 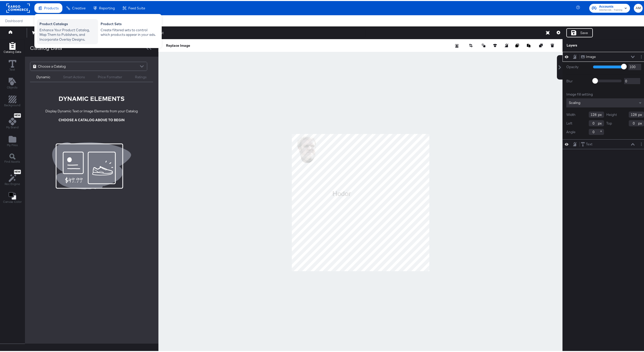 What do you see at coordinates (12, 104) in the screenshot?
I see `span: Background` at bounding box center [12, 104].